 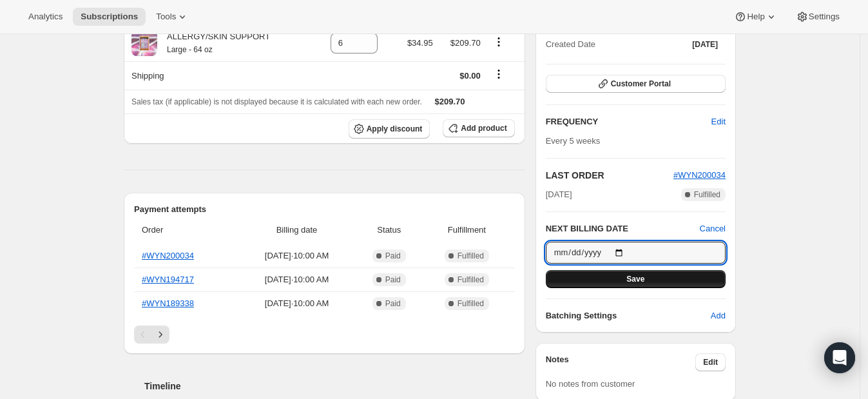 What do you see at coordinates (628, 316) in the screenshot?
I see `h6: Batching Settings` at bounding box center [628, 316].